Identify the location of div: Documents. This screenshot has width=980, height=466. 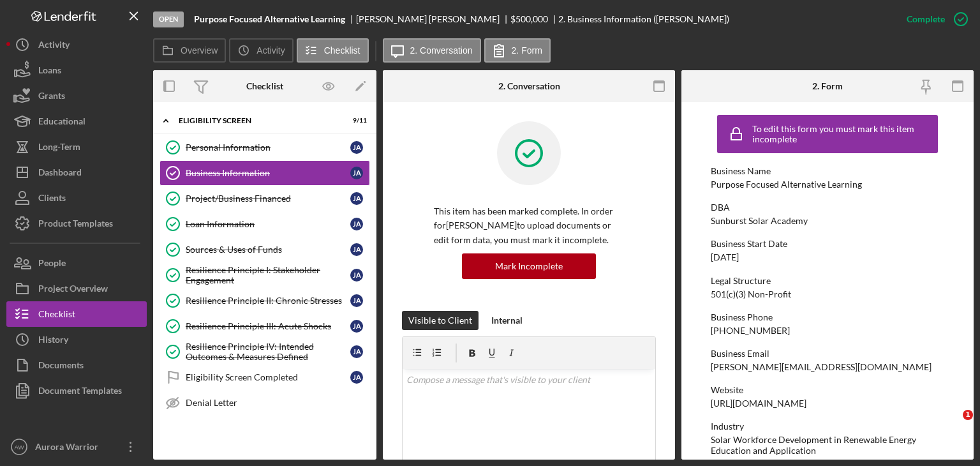
(61, 366).